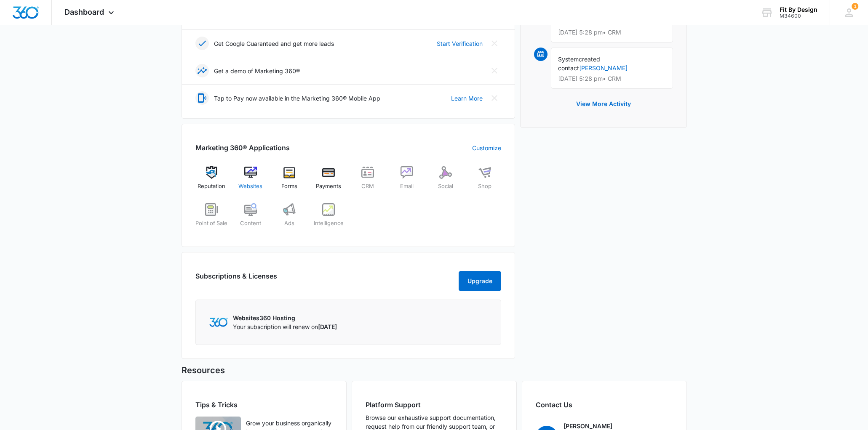 This screenshot has height=430, width=868. Describe the element at coordinates (328, 187) in the screenshot. I see `span: Payments` at that location.